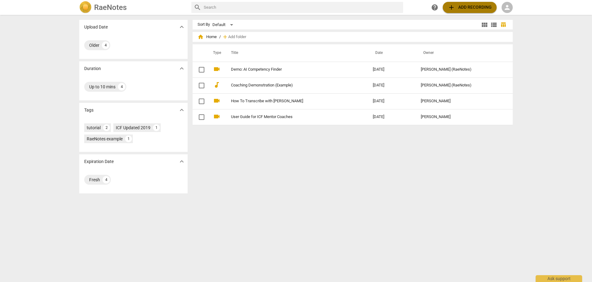 The image size is (592, 282). What do you see at coordinates (133, 7) in the screenshot?
I see `a: LogoRaeNotes` at bounding box center [133, 7].